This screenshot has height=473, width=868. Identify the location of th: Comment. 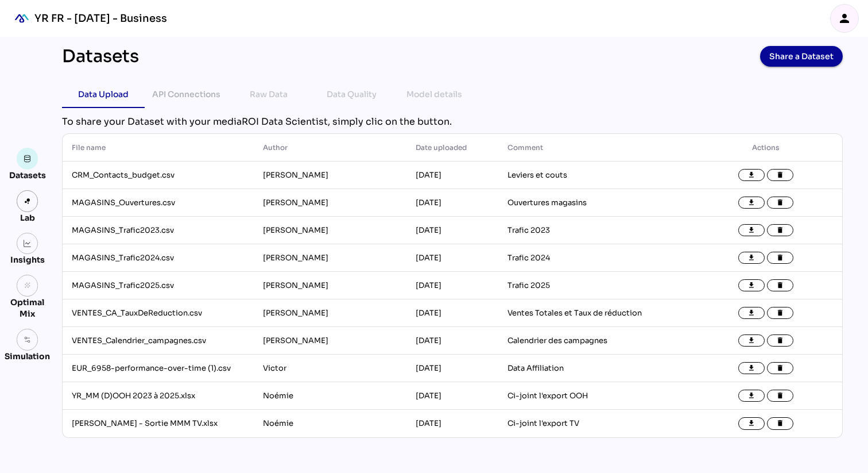
(594, 148).